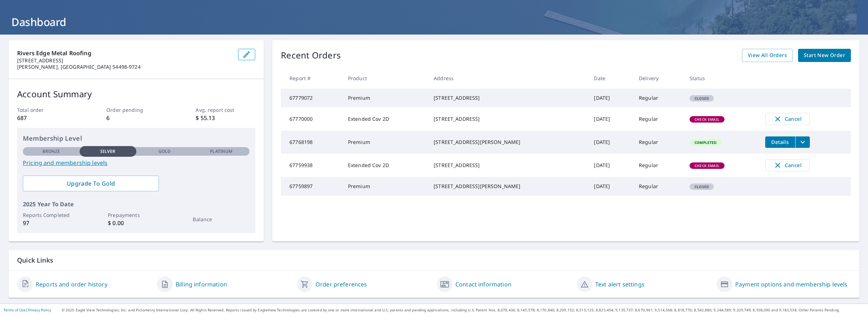 The image size is (868, 316). I want to click on a: Billing information, so click(201, 284).